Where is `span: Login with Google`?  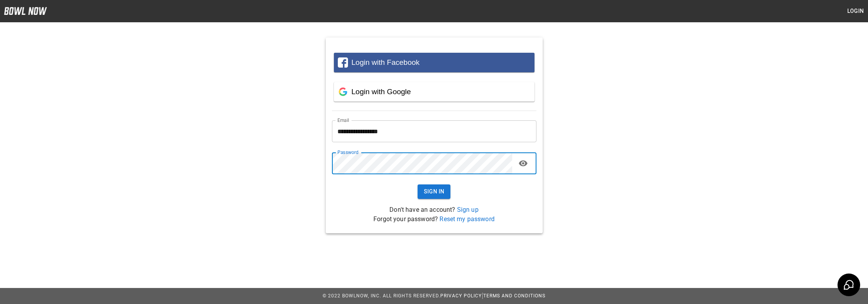 span: Login with Google is located at coordinates (381, 91).